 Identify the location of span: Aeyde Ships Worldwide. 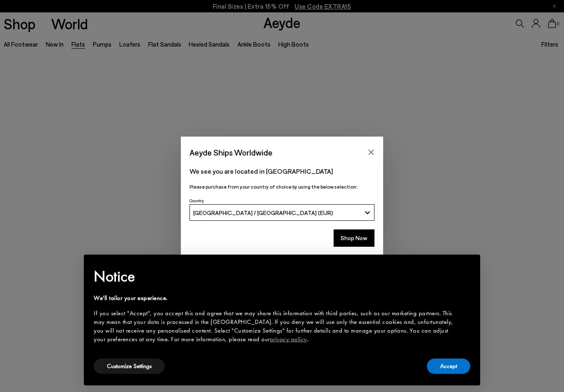
(231, 152).